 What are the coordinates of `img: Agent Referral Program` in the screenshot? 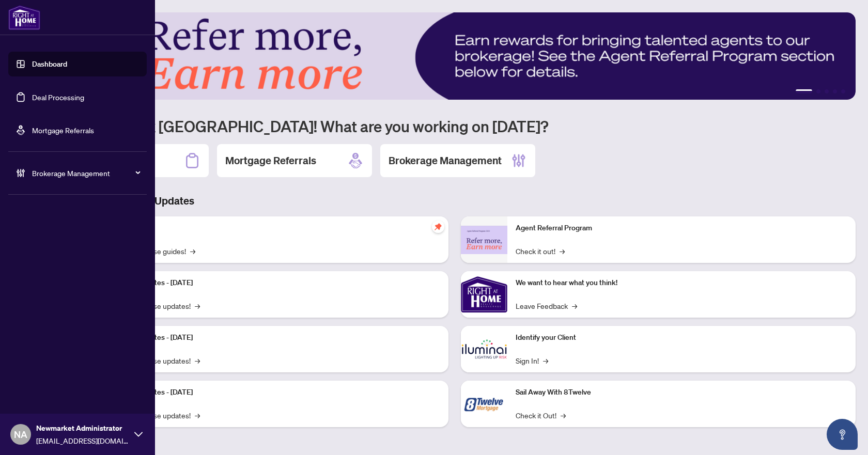 It's located at (484, 240).